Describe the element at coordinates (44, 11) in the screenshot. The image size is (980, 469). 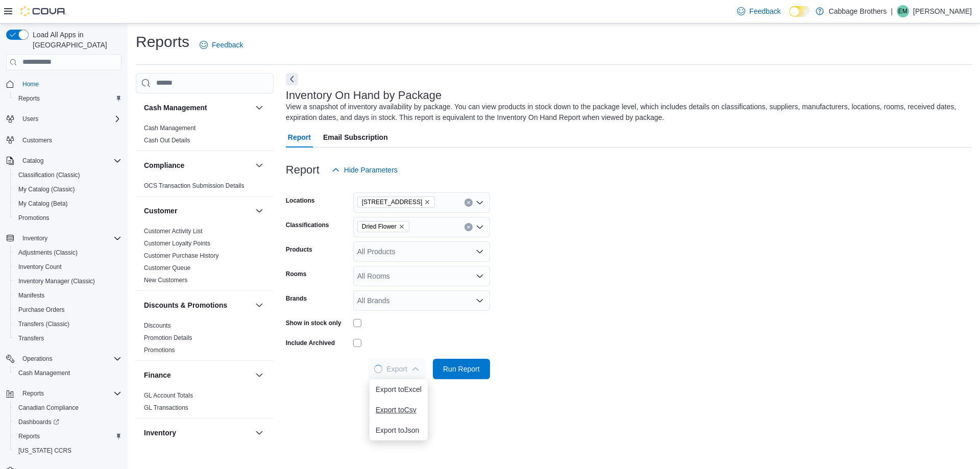
I see `img: Cova` at that location.